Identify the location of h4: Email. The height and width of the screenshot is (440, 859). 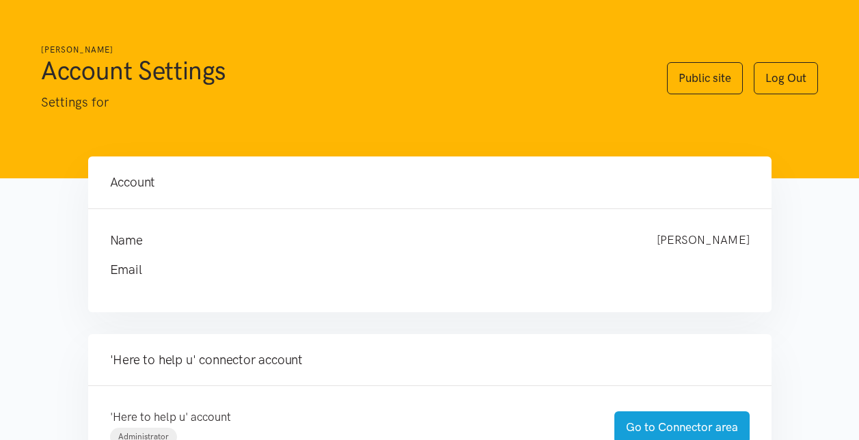
(416, 270).